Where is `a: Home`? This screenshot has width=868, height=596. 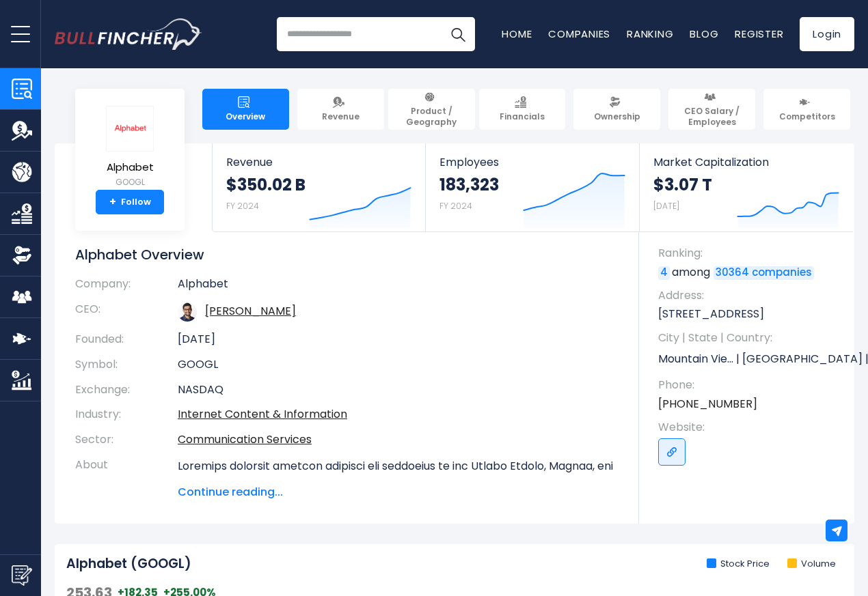 a: Home is located at coordinates (517, 34).